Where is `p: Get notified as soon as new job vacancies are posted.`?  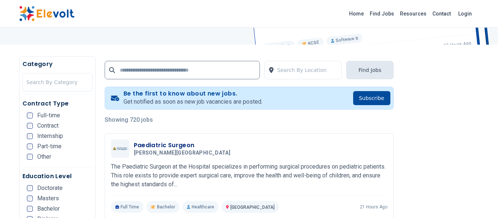 p: Get notified as soon as new job vacancies are posted. is located at coordinates (193, 102).